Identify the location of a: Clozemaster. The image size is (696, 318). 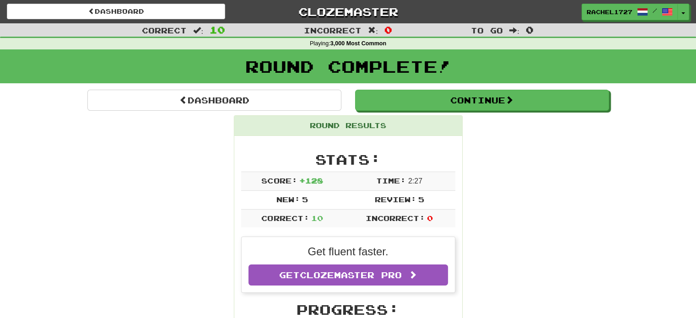
(348, 11).